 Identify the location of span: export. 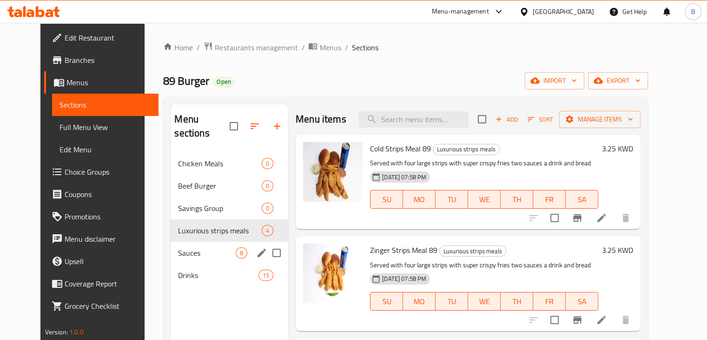
(618, 80).